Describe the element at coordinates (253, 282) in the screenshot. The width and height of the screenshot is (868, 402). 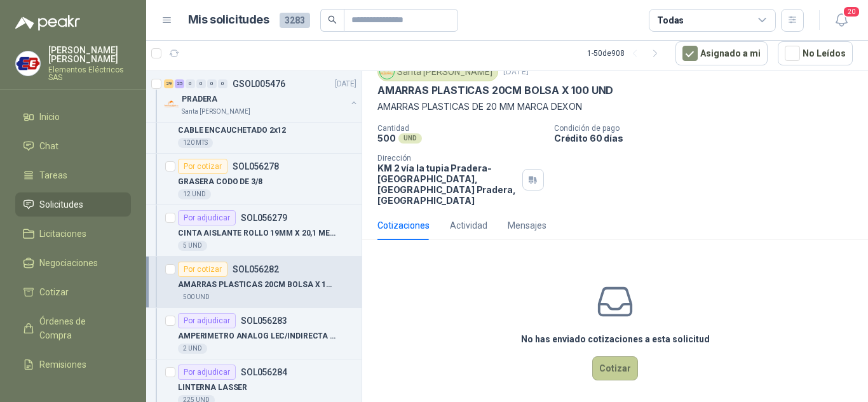
I see `a: Por cotizarSOL056282AMARRAS PLASTICAS 20CM BOLSA X 100 UND500 UND` at that location.